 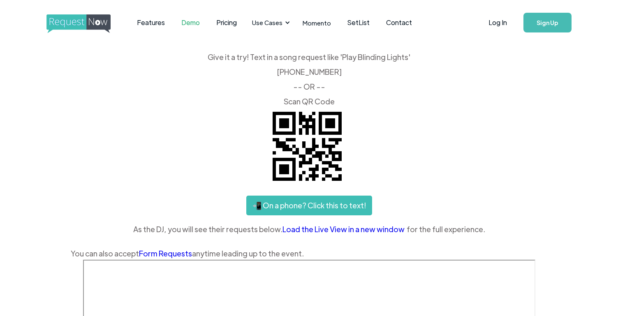 I want to click on img: requestnow logo, so click(x=86, y=24).